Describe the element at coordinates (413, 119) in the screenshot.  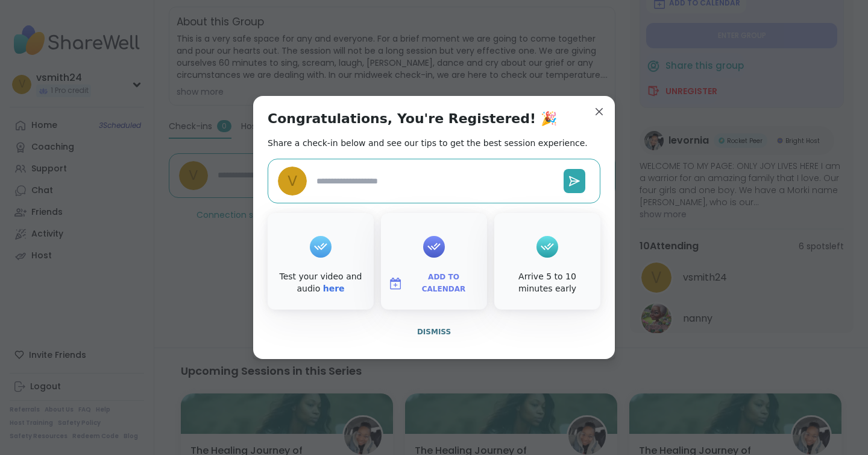
I see `h1: Congratulations, You're Registered! 🎉` at that location.